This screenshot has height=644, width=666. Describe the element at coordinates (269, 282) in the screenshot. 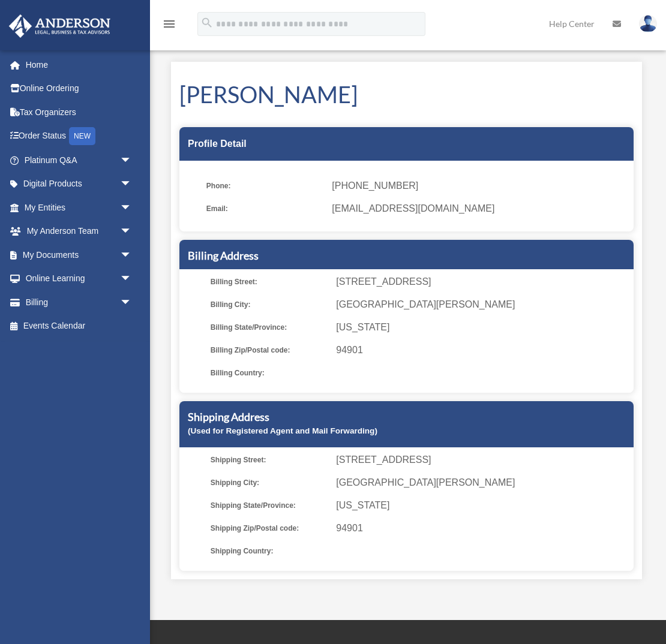

I see `span: Billing Street:` at that location.